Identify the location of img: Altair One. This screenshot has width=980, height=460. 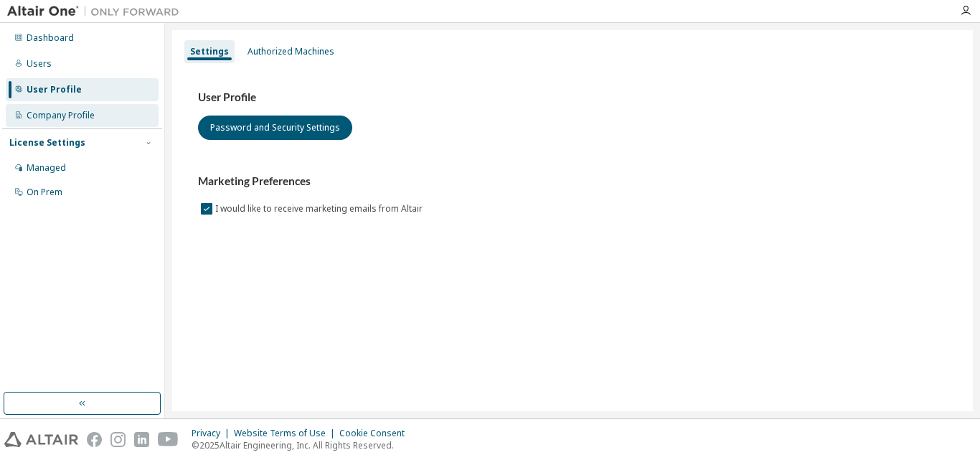
(97, 12).